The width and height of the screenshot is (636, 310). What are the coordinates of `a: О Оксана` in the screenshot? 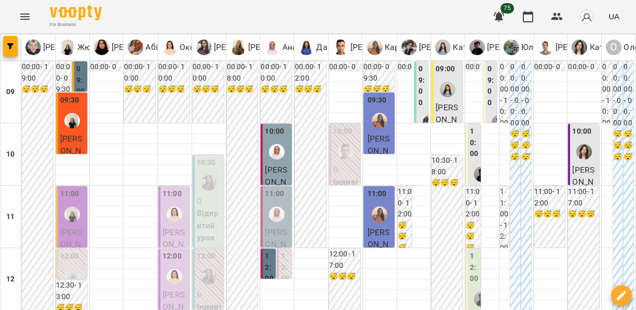 It's located at (185, 47).